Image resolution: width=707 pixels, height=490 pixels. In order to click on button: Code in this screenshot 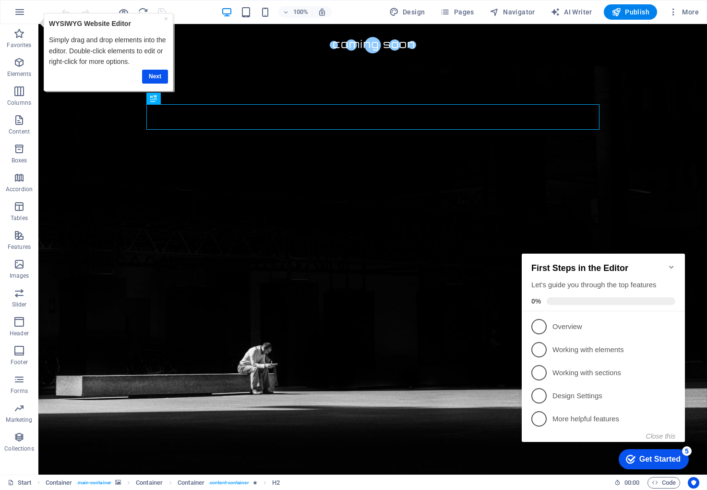, I will do `click(664, 483)`.